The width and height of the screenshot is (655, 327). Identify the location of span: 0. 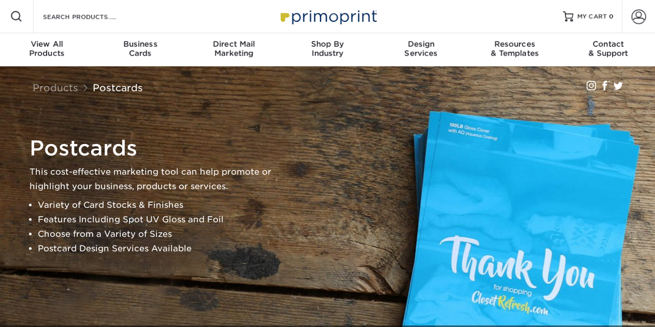
(611, 17).